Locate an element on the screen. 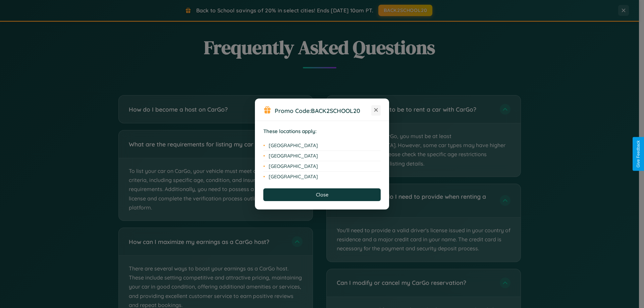 Image resolution: width=644 pixels, height=308 pixels. b: BACK2SCHOOL20 is located at coordinates (336, 111).